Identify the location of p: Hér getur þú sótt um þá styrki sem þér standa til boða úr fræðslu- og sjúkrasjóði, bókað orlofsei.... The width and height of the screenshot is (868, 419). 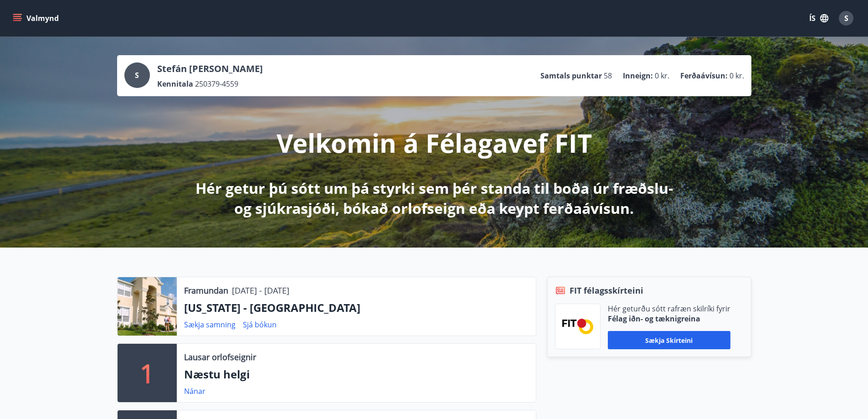
(434, 199).